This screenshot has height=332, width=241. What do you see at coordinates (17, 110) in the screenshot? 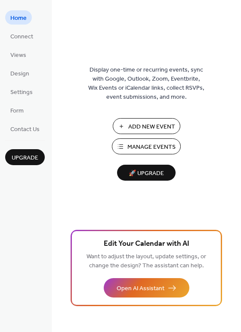
I see `a: Form` at bounding box center [17, 110].